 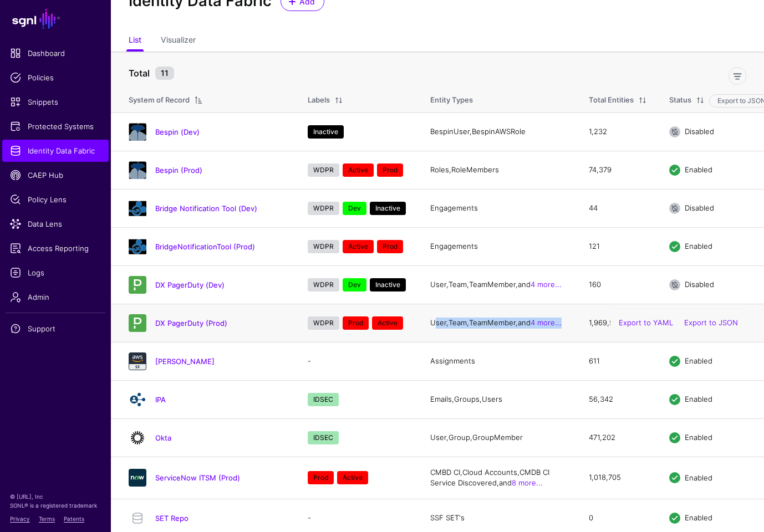 What do you see at coordinates (138, 399) in the screenshot?
I see `img: svg+xml;base64,PD94bWwgdmVyc2lvbj0iMS4wIiBlbmNvZGluZz0iVVRGLTgiIHN0YW5kYWxvbmU9Im5vIj8+CjwhLS0gQ3...` at bounding box center [138, 399].